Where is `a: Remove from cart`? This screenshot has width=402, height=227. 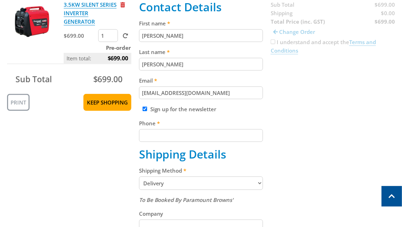
a: Remove from cart is located at coordinates (123, 5).